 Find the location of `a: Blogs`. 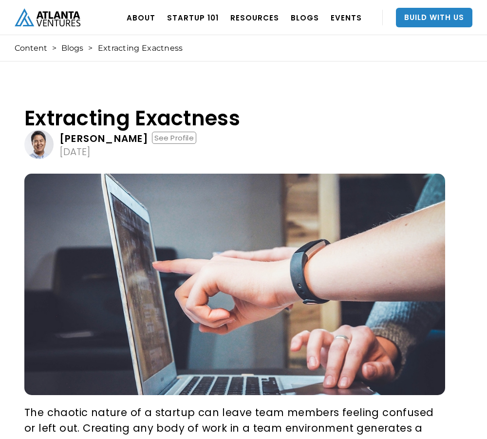

a: Blogs is located at coordinates (72, 48).